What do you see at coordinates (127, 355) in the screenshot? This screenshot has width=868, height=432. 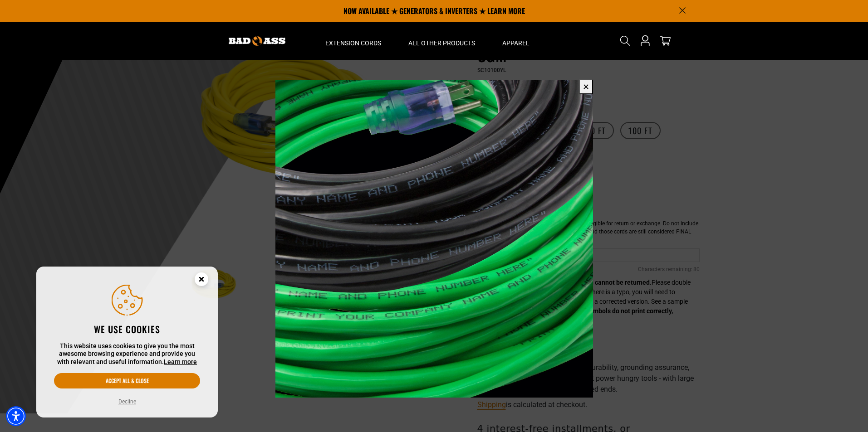 I see `p: This website uses cookies to give you the most awesome browsing experience and provide you with r...` at bounding box center [127, 355].